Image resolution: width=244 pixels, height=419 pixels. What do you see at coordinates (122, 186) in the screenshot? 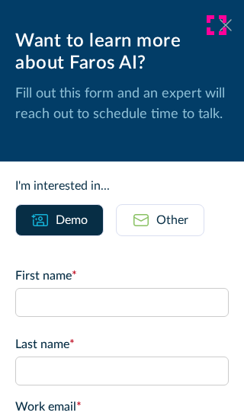
I see `div: I'm interested in...` at bounding box center [122, 186].